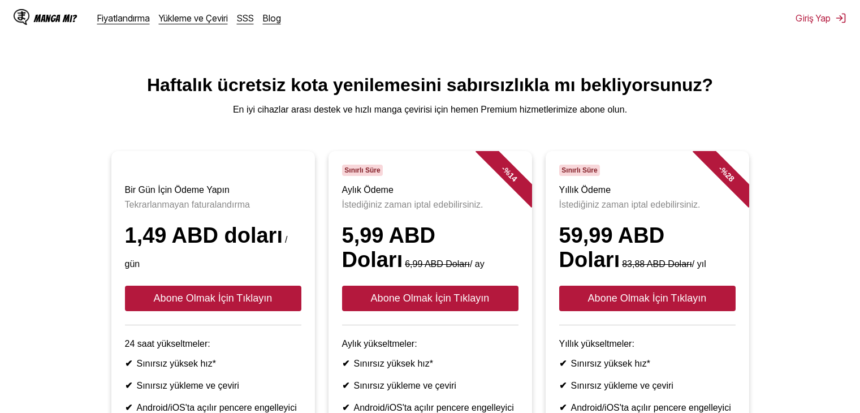 The height and width of the screenshot is (413, 860). What do you see at coordinates (187, 204) in the screenshot?
I see `font: Tekrarlanmayan faturalandırma` at bounding box center [187, 204].